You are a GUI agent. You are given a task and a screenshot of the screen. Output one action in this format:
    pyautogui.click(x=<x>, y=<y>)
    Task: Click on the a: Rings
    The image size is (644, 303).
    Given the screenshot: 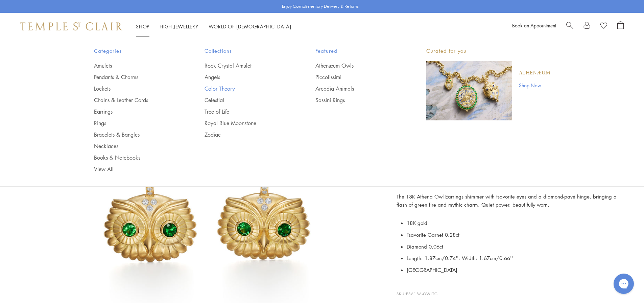 What is the action you would take?
    pyautogui.click(x=136, y=123)
    